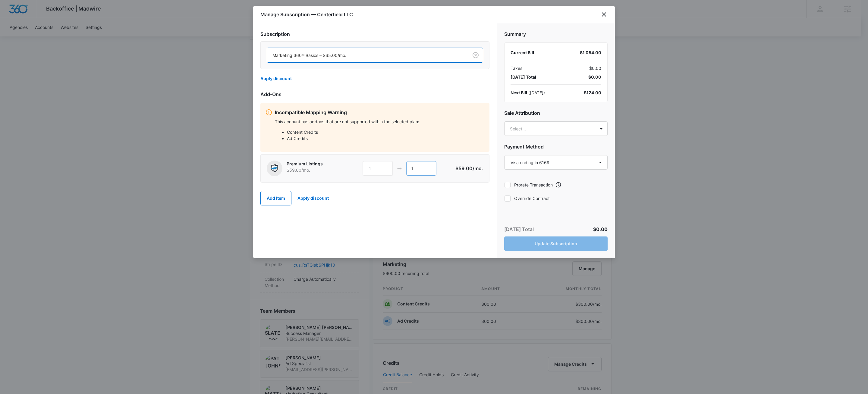 Image resolution: width=868 pixels, height=394 pixels. What do you see at coordinates (421, 168) in the screenshot?
I see `input: 1` at bounding box center [421, 168].